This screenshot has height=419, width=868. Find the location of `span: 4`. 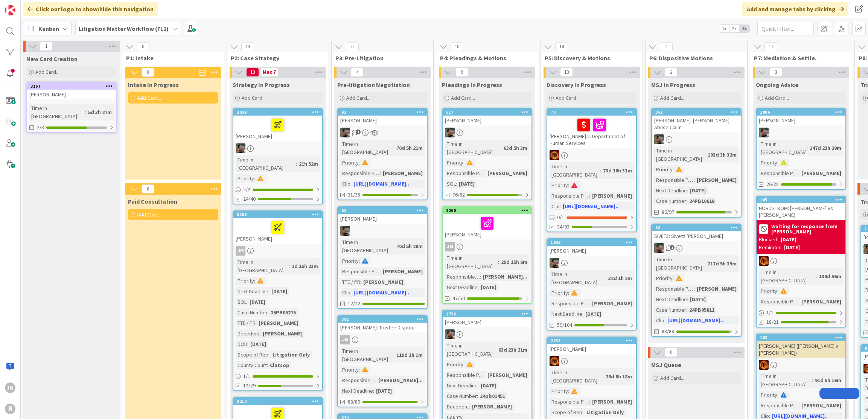

span: 4 is located at coordinates (357, 72).